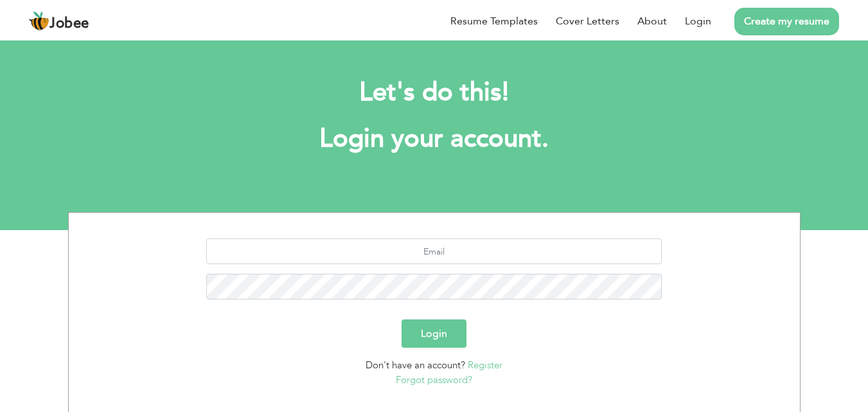 The image size is (868, 412). What do you see at coordinates (494, 21) in the screenshot?
I see `a: Resume Templates` at bounding box center [494, 21].